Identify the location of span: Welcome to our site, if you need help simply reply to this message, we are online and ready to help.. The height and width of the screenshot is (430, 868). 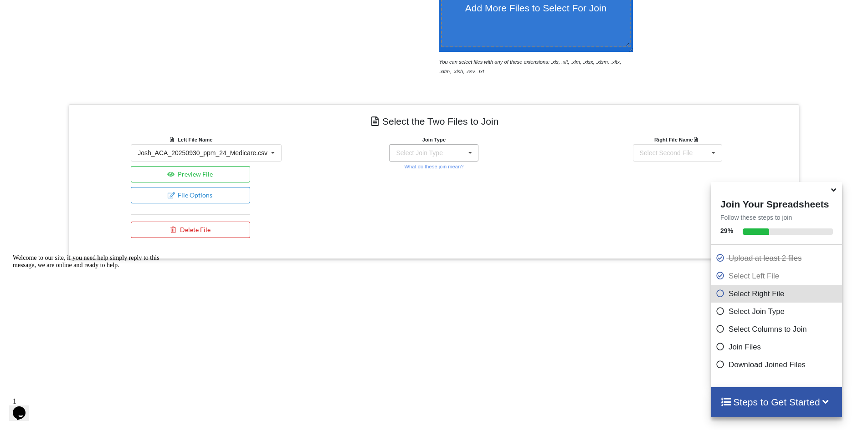
(77, 10).